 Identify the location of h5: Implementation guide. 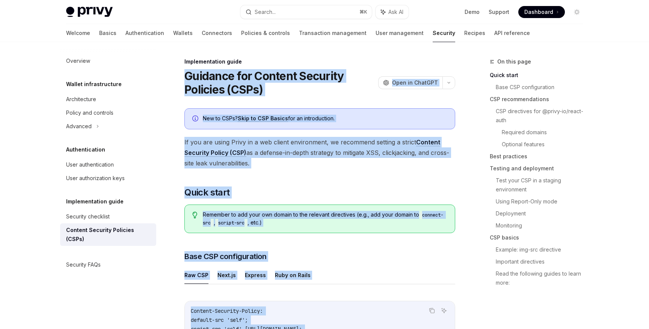
(95, 201).